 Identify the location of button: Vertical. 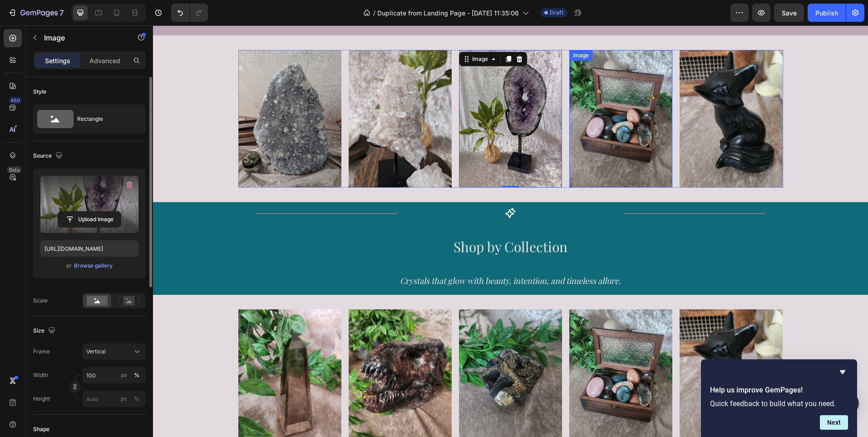
(114, 351).